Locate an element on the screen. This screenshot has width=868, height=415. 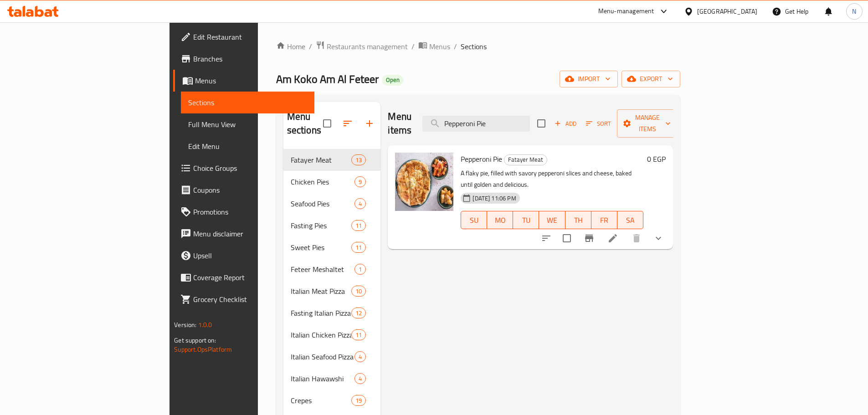
a: Branches is located at coordinates (244, 59).